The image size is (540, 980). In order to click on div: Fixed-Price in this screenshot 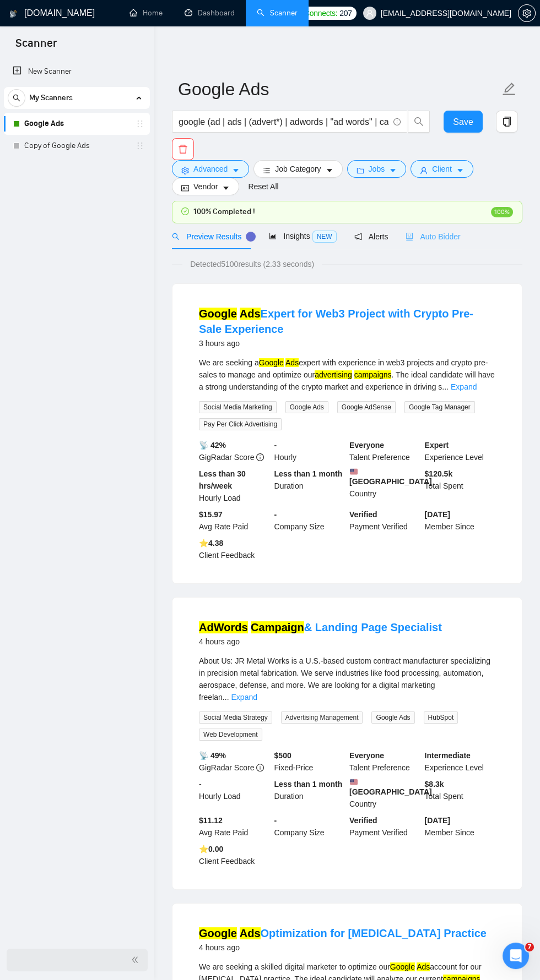, I will do `click(310, 761)`.